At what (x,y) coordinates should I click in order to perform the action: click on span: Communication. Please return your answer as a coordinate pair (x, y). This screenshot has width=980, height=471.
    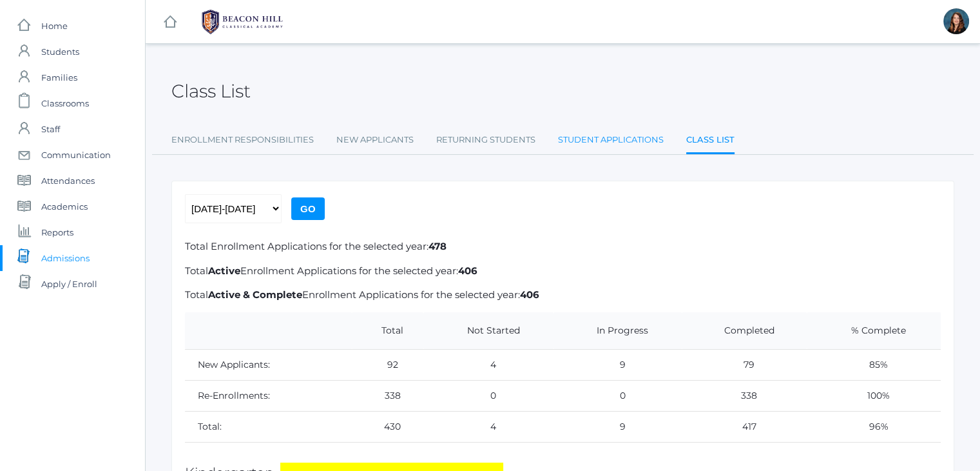
    Looking at the image, I should click on (76, 155).